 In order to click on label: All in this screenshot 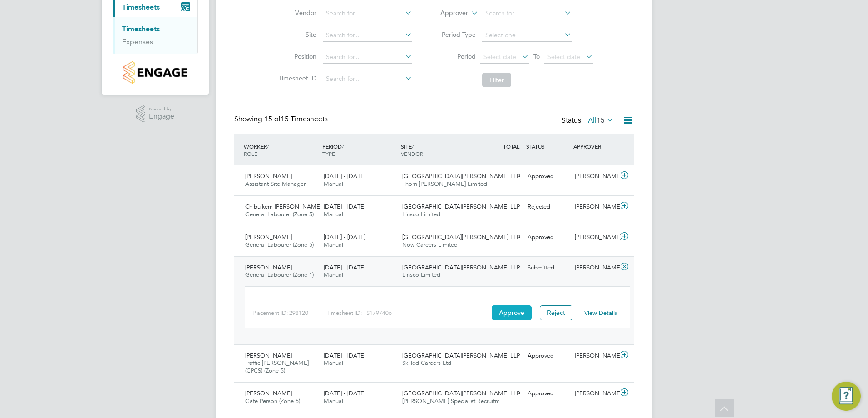, I will do `click(601, 120)`.